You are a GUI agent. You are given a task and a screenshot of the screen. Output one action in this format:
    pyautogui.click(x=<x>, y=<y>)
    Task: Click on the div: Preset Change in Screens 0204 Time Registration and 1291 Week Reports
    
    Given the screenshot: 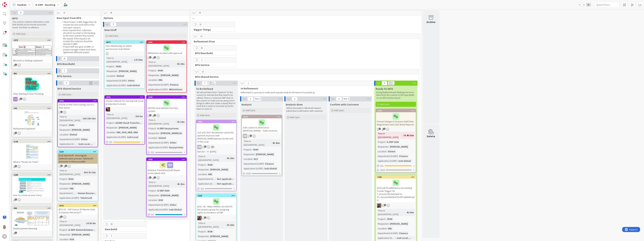 What is the action you would take?
    pyautogui.click(x=396, y=120)
    